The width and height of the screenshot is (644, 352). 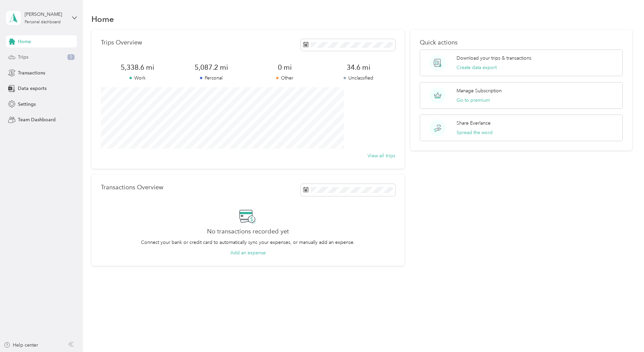 What do you see at coordinates (473, 100) in the screenshot?
I see `button: Go to premium` at bounding box center [473, 100].